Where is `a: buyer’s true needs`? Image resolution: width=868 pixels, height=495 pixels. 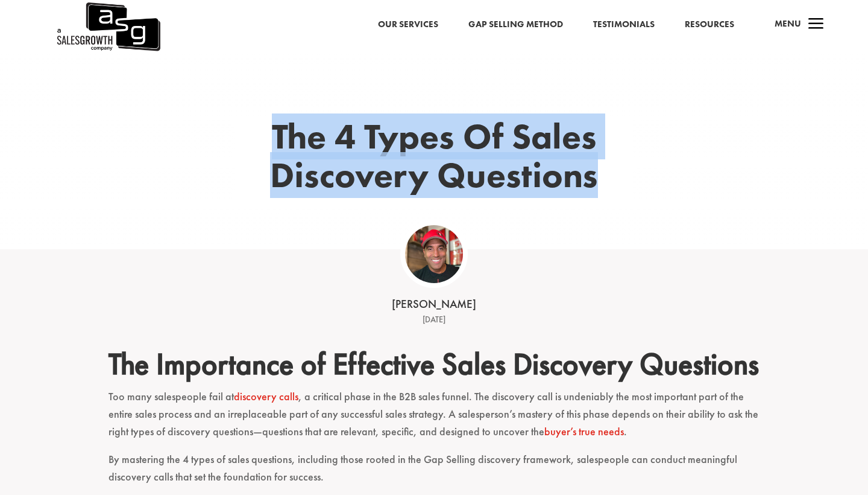
a: buyer’s true needs is located at coordinates (584, 431).